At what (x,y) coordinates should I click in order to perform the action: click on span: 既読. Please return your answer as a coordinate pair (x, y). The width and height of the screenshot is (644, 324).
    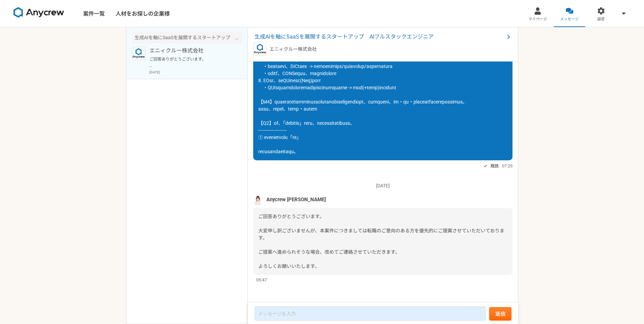
    Looking at the image, I should click on (495, 166).